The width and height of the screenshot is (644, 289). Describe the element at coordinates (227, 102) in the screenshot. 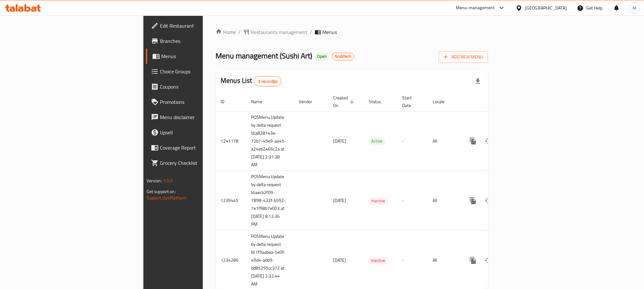

I see `span: ID` at that location.